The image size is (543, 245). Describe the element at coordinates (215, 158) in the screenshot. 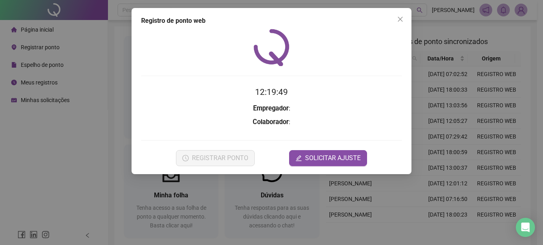

I see `button: REGISTRAR PONTO` at that location.